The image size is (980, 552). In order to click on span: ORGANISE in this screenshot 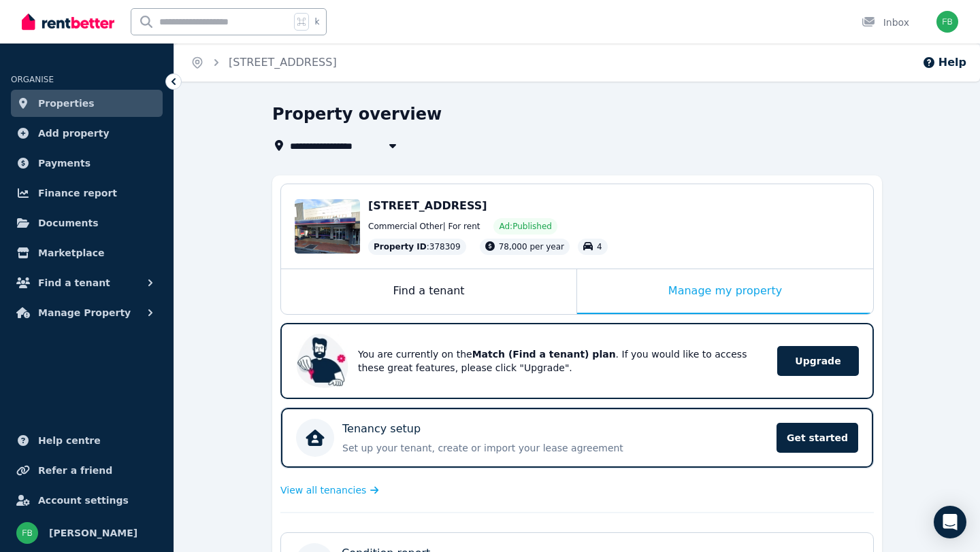, I will do `click(32, 79)`.